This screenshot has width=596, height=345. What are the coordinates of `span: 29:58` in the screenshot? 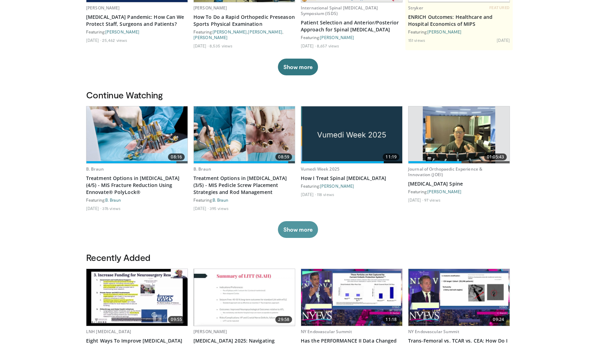 It's located at (284, 319).